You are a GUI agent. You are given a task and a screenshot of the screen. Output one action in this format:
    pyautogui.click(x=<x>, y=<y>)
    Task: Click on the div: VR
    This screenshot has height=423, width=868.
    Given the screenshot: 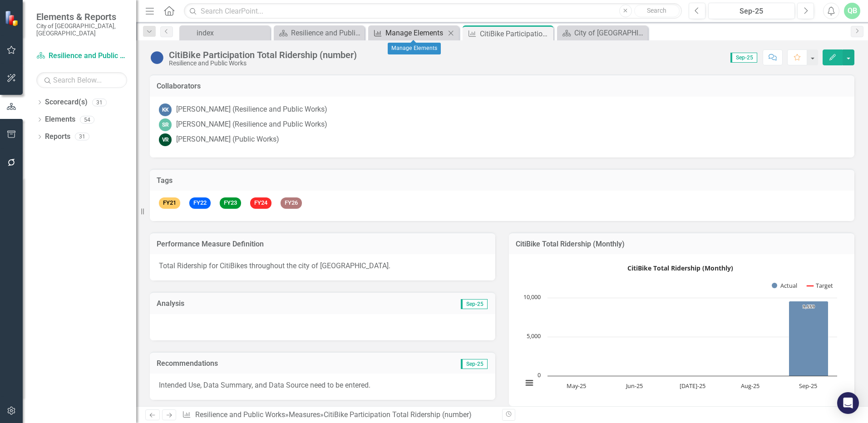 What is the action you would take?
    pyautogui.click(x=165, y=140)
    